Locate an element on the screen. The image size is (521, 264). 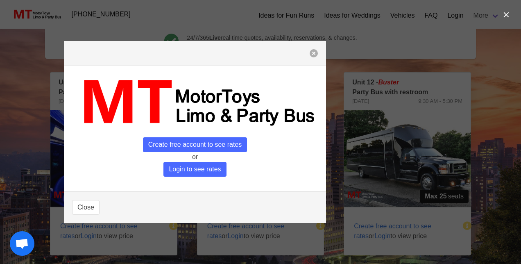
p: or is located at coordinates (195, 157).